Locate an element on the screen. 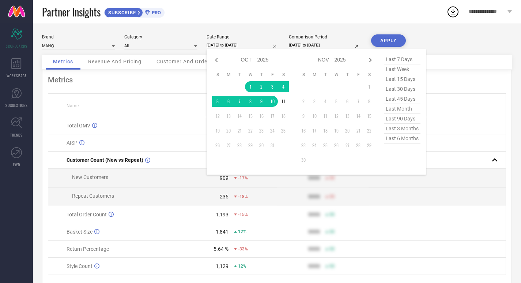 The image size is (521, 283). div: Next month is located at coordinates (371, 60).